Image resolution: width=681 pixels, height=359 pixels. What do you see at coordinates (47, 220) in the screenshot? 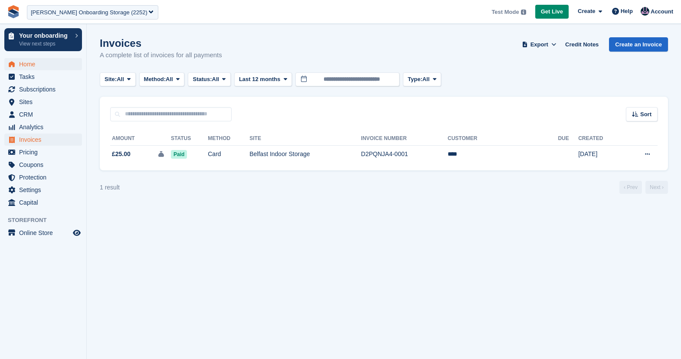
I see `span: Storefront` at bounding box center [47, 220].